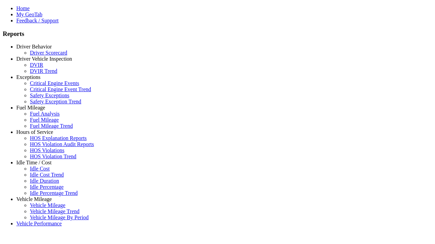 This screenshot has height=244, width=435. I want to click on a: Vehicle Mileage By Period, so click(59, 218).